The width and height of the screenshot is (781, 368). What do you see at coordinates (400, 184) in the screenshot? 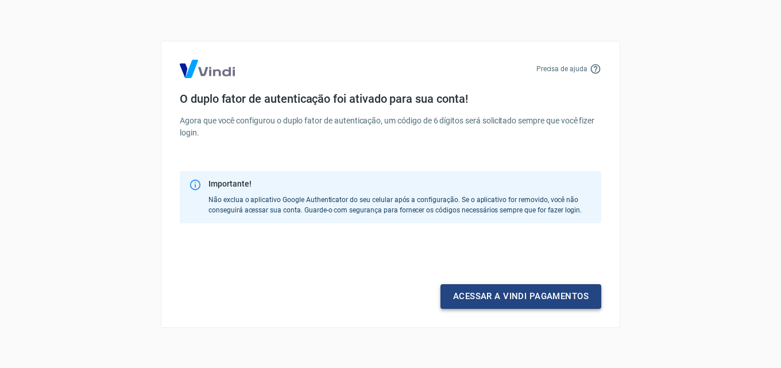
I see `div: Importante!` at bounding box center [400, 184].